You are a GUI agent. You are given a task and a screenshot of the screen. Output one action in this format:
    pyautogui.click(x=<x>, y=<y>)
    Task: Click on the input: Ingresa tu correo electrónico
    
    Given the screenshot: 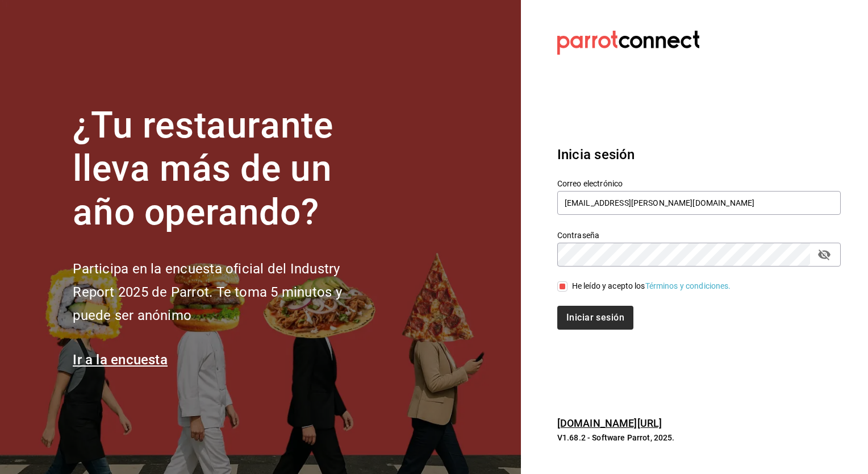 What is the action you would take?
    pyautogui.click(x=699, y=203)
    